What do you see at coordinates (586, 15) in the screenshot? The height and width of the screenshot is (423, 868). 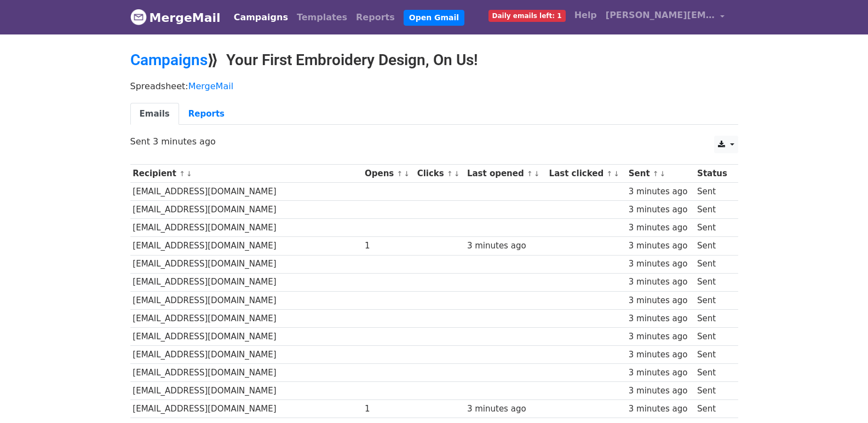 I see `a: Help` at bounding box center [586, 15].